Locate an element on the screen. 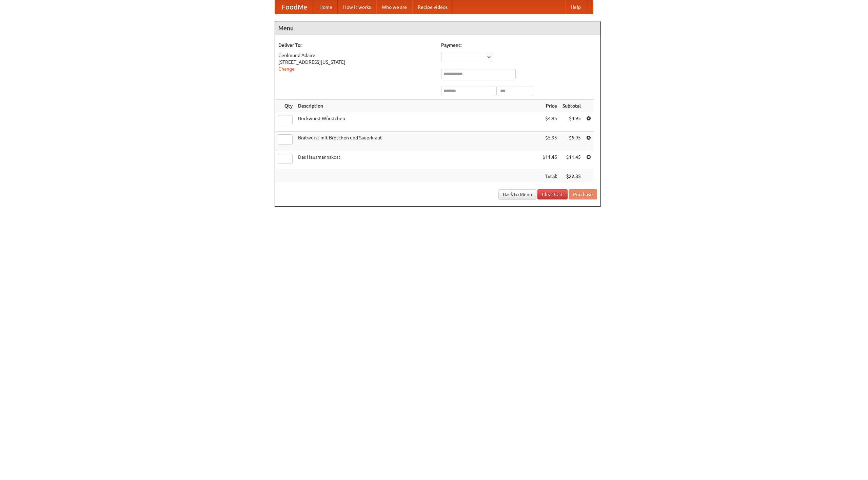 The width and height of the screenshot is (868, 480). h5: Deliver To: is located at coordinates (356, 45).